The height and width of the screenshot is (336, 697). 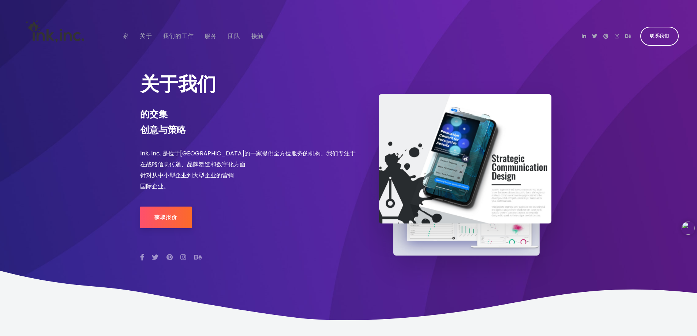 I want to click on font: 国际企业。, so click(x=155, y=186).